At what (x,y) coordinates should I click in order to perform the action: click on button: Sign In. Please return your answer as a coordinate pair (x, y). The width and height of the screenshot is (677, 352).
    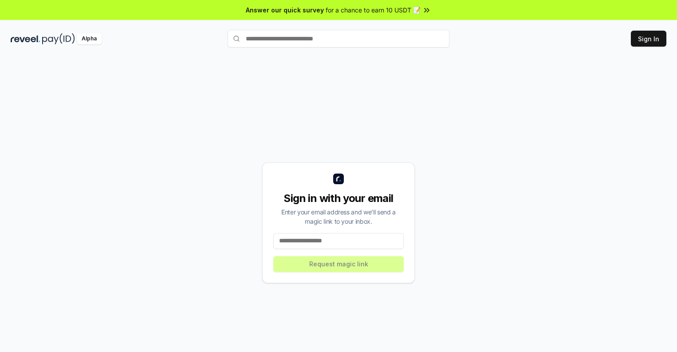
    Looking at the image, I should click on (649, 39).